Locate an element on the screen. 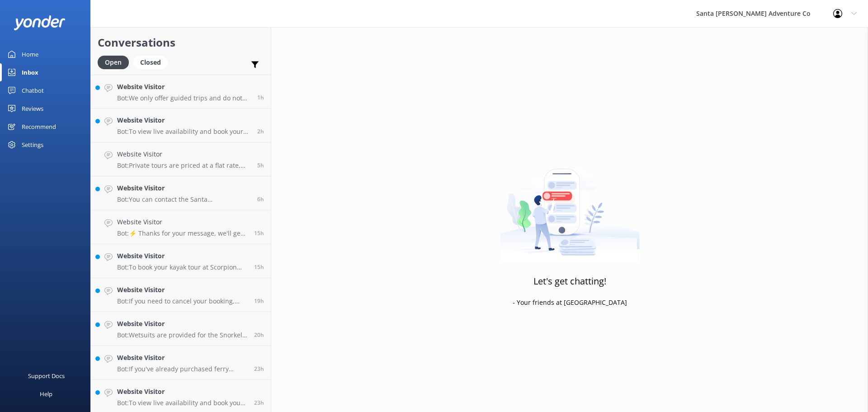  p: Bot: ⚡ Thanks for your message, we'll get back to you as soon as we can. You're also welcome to k... is located at coordinates (182, 233).